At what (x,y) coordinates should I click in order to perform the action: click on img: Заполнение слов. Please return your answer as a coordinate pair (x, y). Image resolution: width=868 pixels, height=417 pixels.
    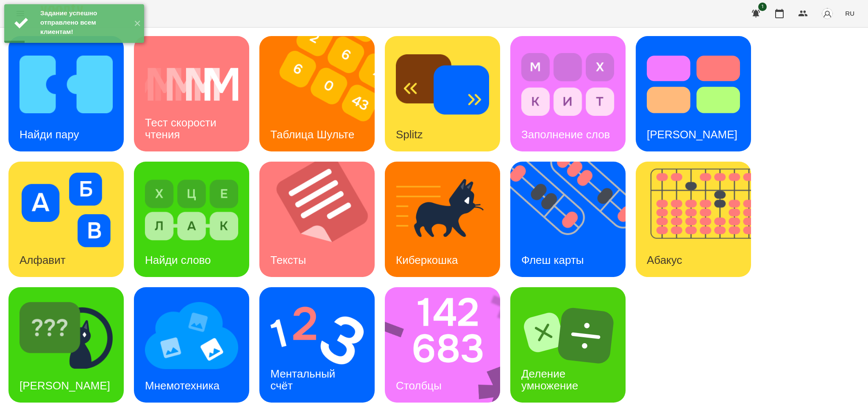
    Looking at the image, I should click on (568, 84).